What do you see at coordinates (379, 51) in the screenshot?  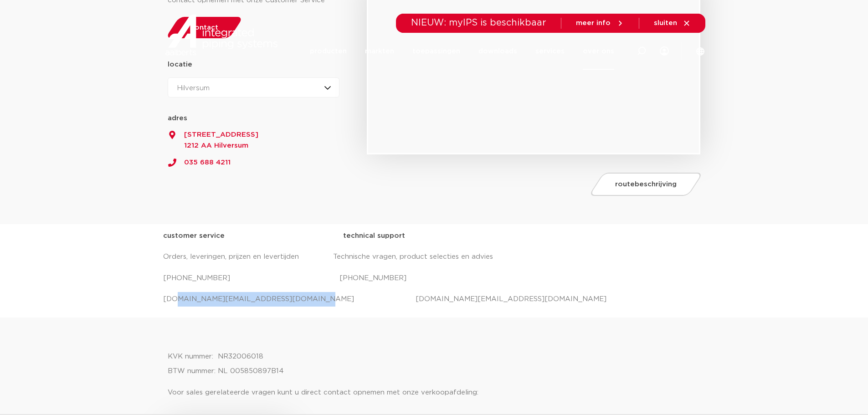 I see `a: markten` at bounding box center [379, 51].